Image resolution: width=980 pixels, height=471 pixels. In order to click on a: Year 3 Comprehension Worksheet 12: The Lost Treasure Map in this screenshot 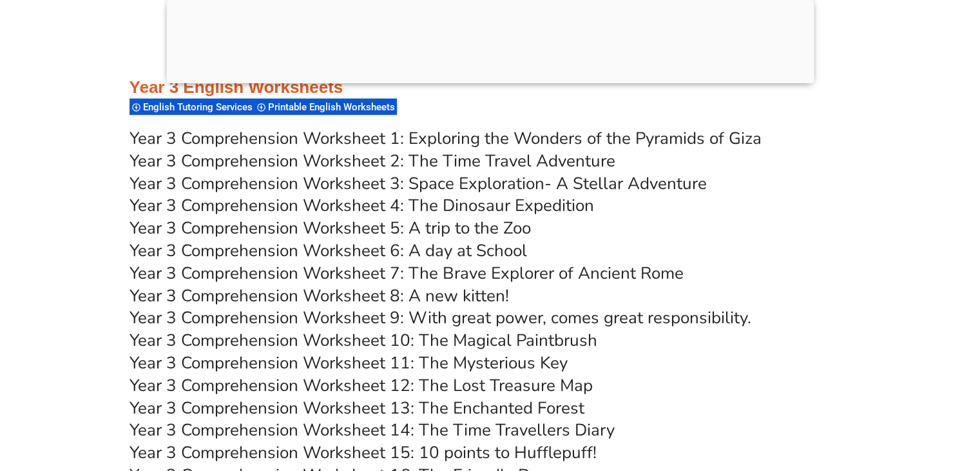, I will do `click(361, 384)`.